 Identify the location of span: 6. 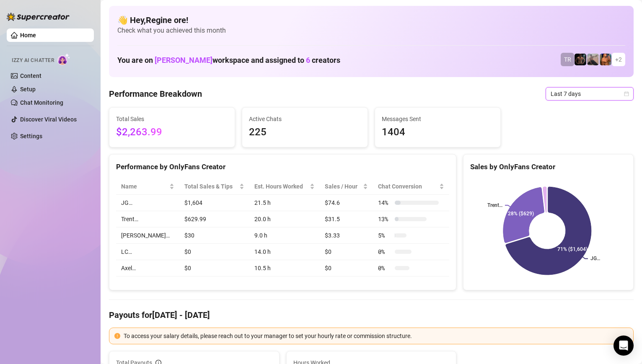
(308, 60).